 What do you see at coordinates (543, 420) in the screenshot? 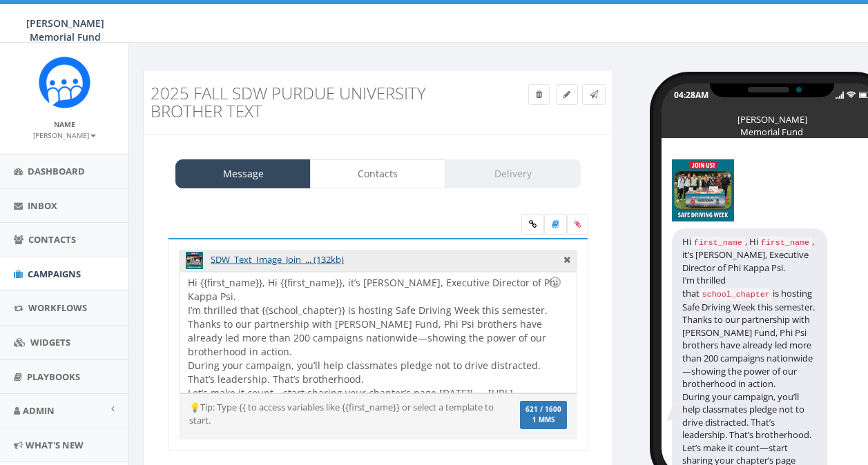
I see `span: 1 MMS` at bounding box center [543, 420].